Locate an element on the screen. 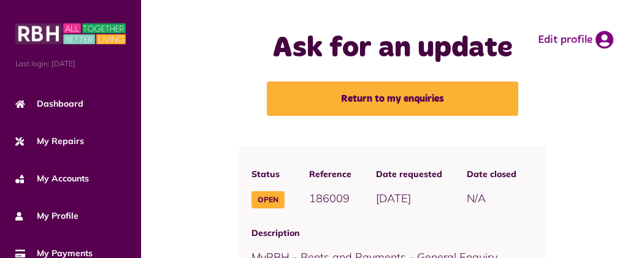 The width and height of the screenshot is (644, 258). span: My Repairs is located at coordinates (49, 141).